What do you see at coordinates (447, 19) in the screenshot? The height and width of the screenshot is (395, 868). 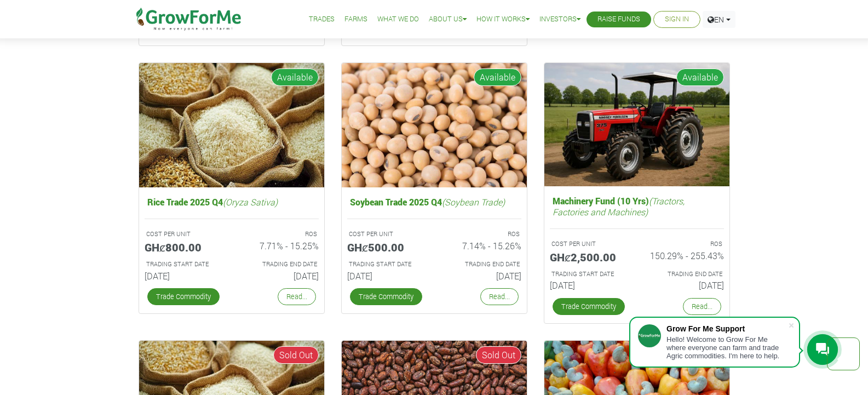 I see `a: About Us` at bounding box center [447, 19].